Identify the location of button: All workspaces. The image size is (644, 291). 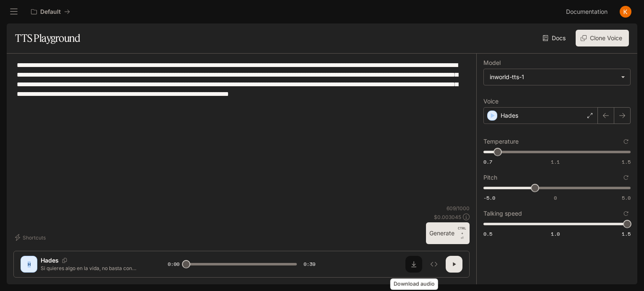
(50, 12).